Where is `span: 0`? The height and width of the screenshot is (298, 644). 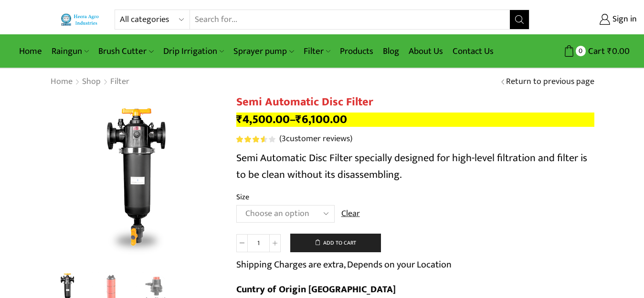
span: 0 is located at coordinates (580, 51).